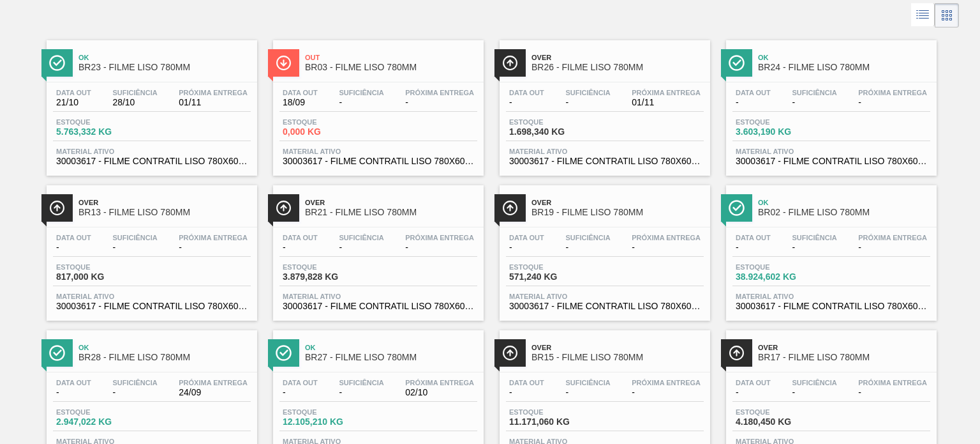 Image resolution: width=980 pixels, height=444 pixels. I want to click on span: 2.947,022 KG, so click(101, 421).